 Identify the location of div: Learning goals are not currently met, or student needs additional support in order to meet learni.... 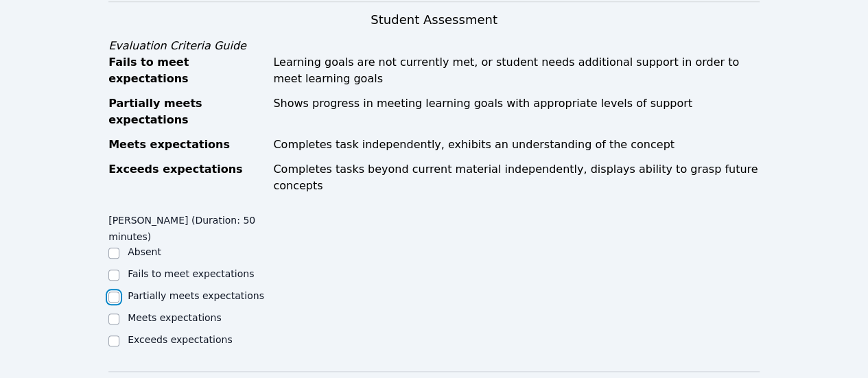
(517, 71).